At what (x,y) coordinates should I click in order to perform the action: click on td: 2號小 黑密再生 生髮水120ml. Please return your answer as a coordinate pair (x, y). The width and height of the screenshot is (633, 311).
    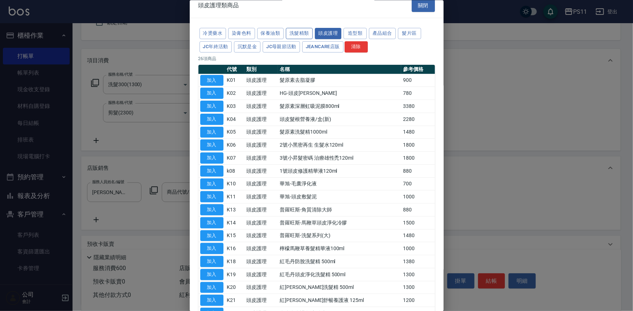
    Looking at the image, I should click on (339, 145).